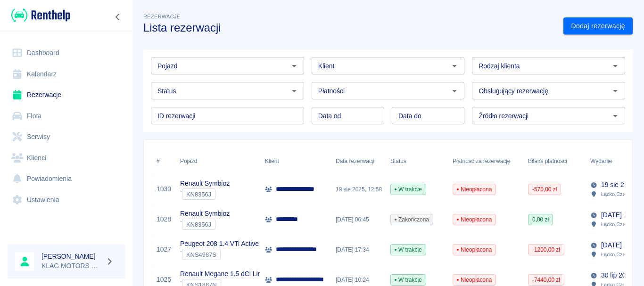 This screenshot has width=644, height=286. Describe the element at coordinates (163, 249) in the screenshot. I see `a: 1027` at that location.